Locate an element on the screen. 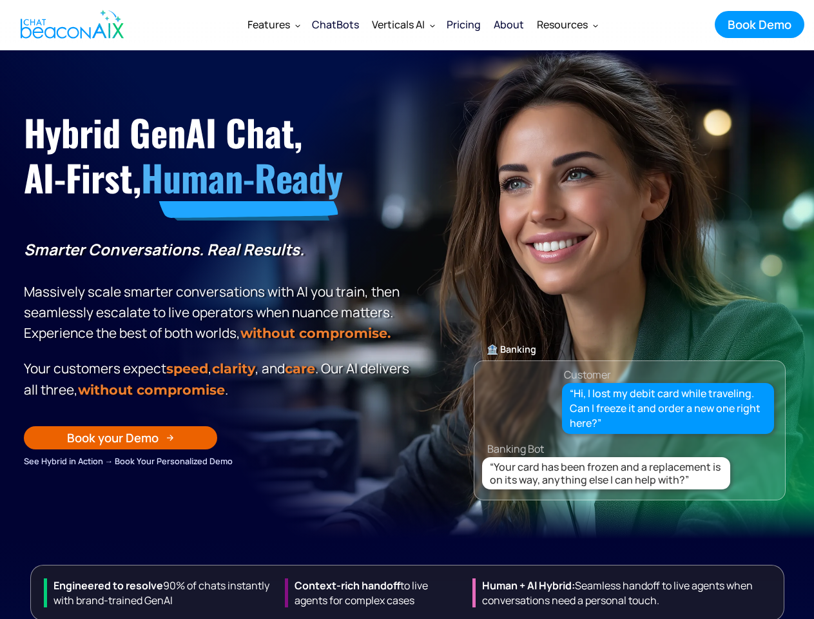 Image resolution: width=814 pixels, height=619 pixels. div: Seamless handoff to live agents when conversations need a personal touch. is located at coordinates (625, 593).